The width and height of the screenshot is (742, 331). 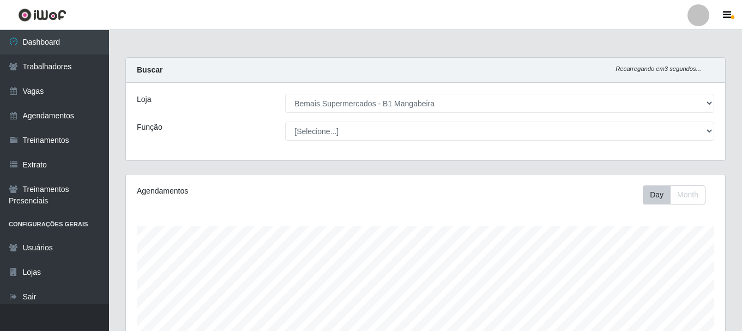 I want to click on i: Recarregando em 3 segundos..., so click(x=658, y=69).